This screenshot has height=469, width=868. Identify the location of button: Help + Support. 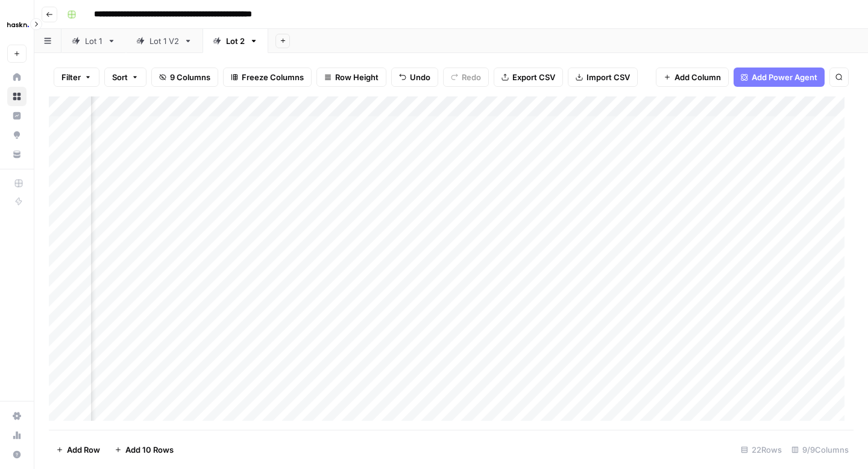
(17, 455).